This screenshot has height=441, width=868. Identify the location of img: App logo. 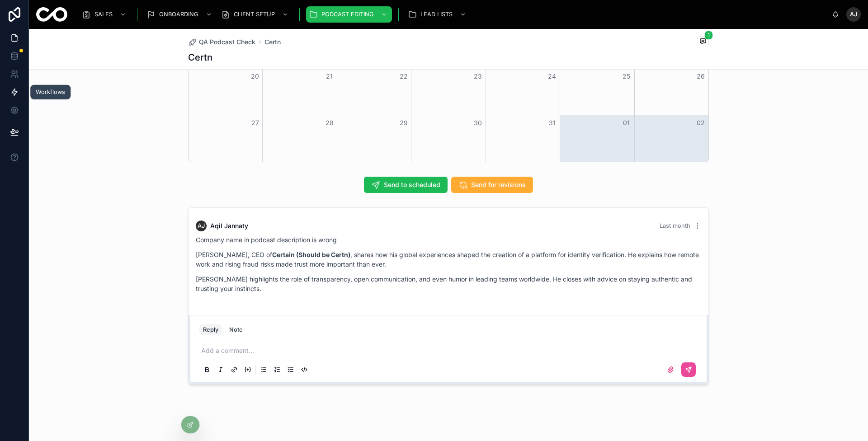
(51, 15).